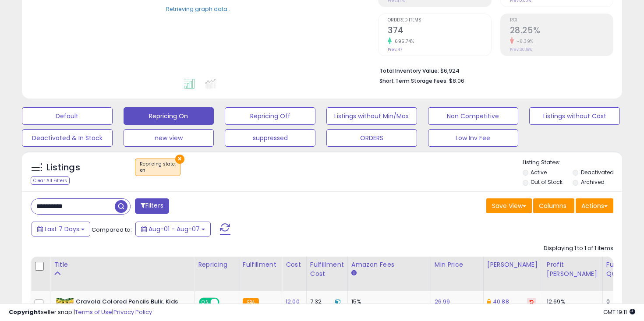 The height and width of the screenshot is (321, 644). Describe the element at coordinates (112, 230) in the screenshot. I see `span: Compared to:` at that location.